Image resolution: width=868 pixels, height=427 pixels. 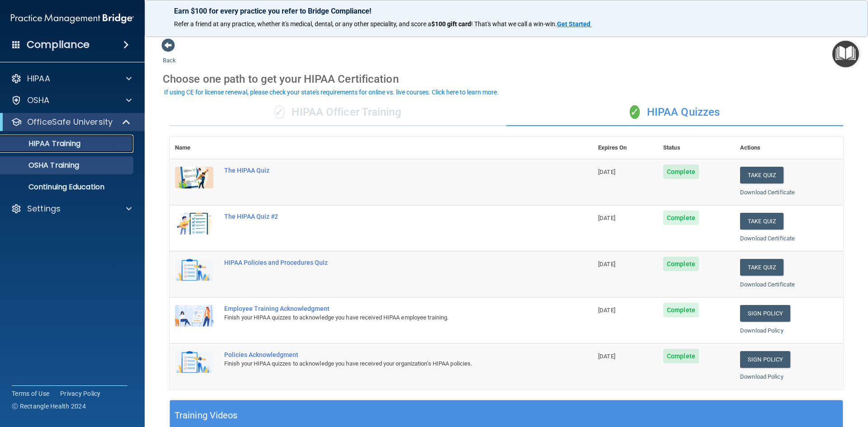 I want to click on p: Continuing Education, so click(x=67, y=187).